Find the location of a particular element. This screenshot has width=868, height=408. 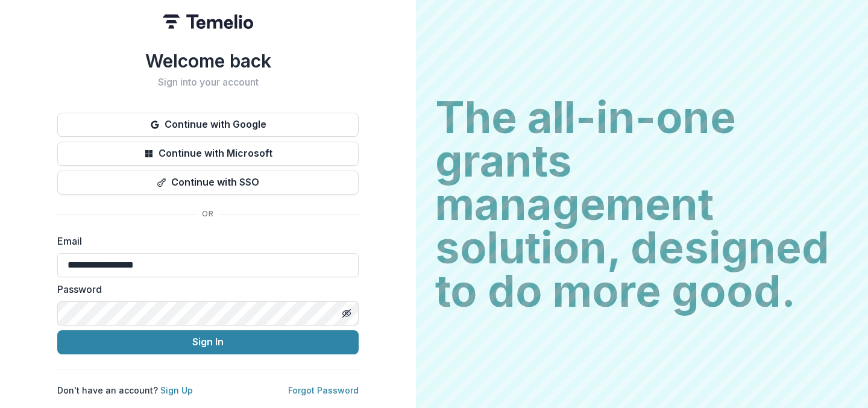

button: Continue with Google is located at coordinates (208, 125).